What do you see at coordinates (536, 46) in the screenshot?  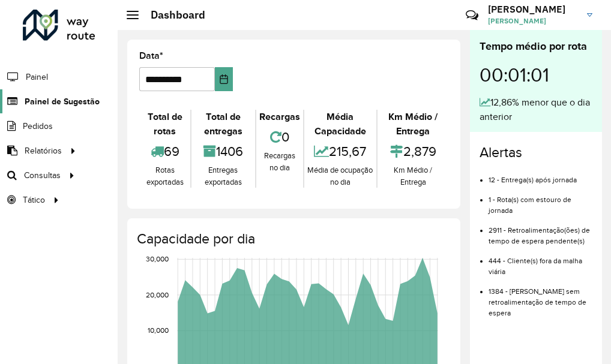 I see `div: Tempo médio por rota` at bounding box center [536, 46].